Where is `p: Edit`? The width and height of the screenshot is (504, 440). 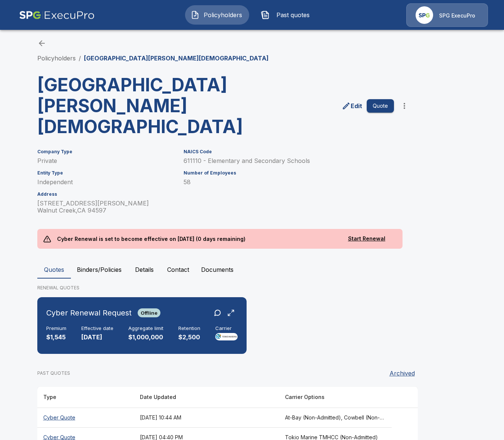 p: Edit is located at coordinates (356, 106).